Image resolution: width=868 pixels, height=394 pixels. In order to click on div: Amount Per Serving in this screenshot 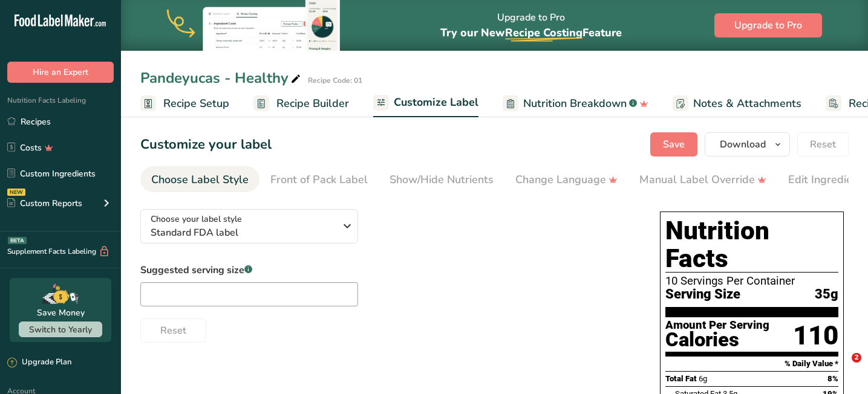, I will do `click(718, 325)`.